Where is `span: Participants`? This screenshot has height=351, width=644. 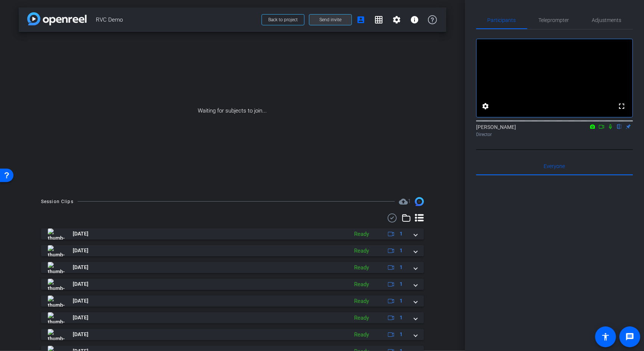 span: Participants is located at coordinates (502, 20).